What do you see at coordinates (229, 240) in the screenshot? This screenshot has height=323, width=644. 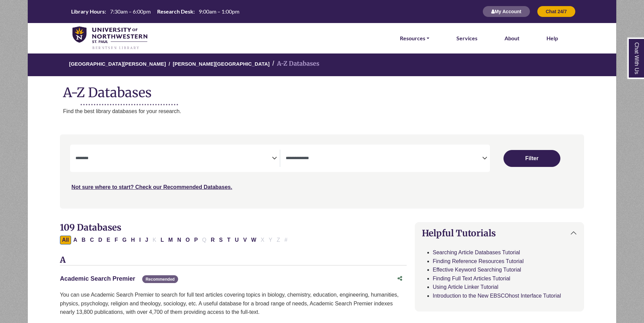 I see `button: Filter Results T` at bounding box center [229, 240].